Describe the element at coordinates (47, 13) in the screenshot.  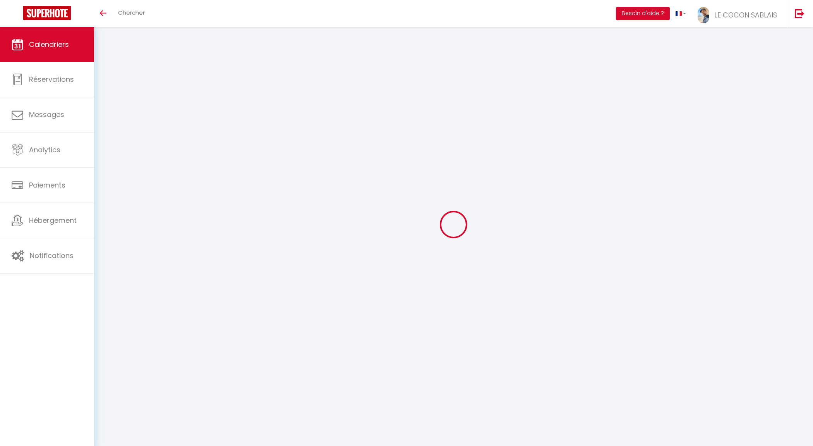
I see `img: Super Booking` at that location.